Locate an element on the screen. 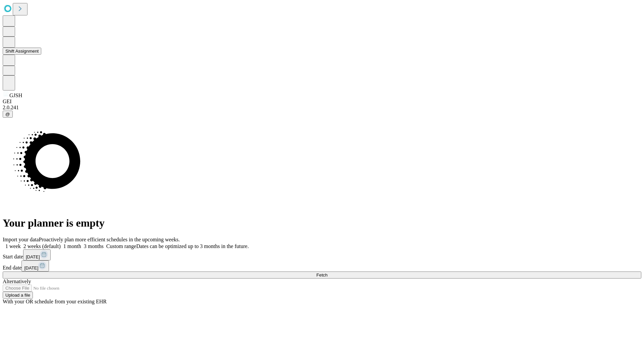 This screenshot has width=644, height=362. span: Fetch is located at coordinates (322, 275).